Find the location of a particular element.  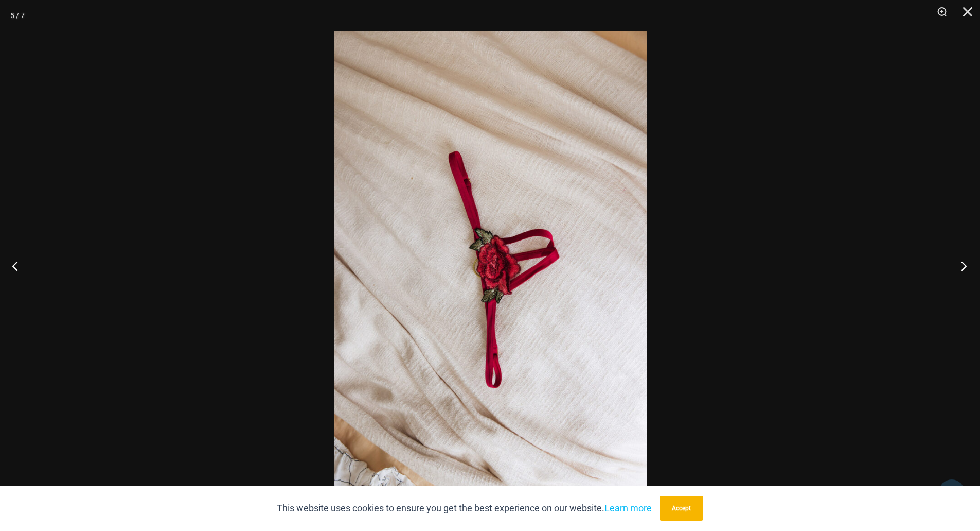

div: 5 / 7 is located at coordinates (17, 16).